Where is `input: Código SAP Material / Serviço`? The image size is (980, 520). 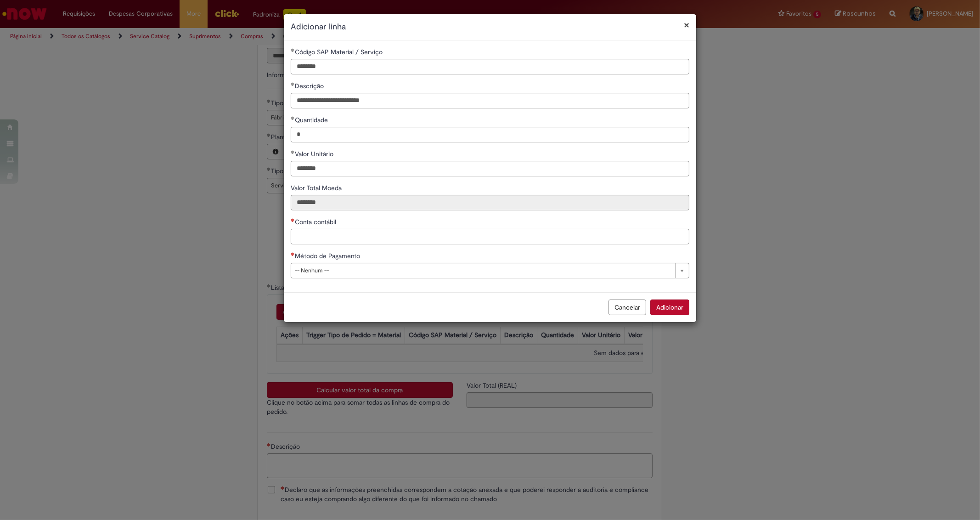
input: Código SAP Material / Serviço is located at coordinates (490, 66).